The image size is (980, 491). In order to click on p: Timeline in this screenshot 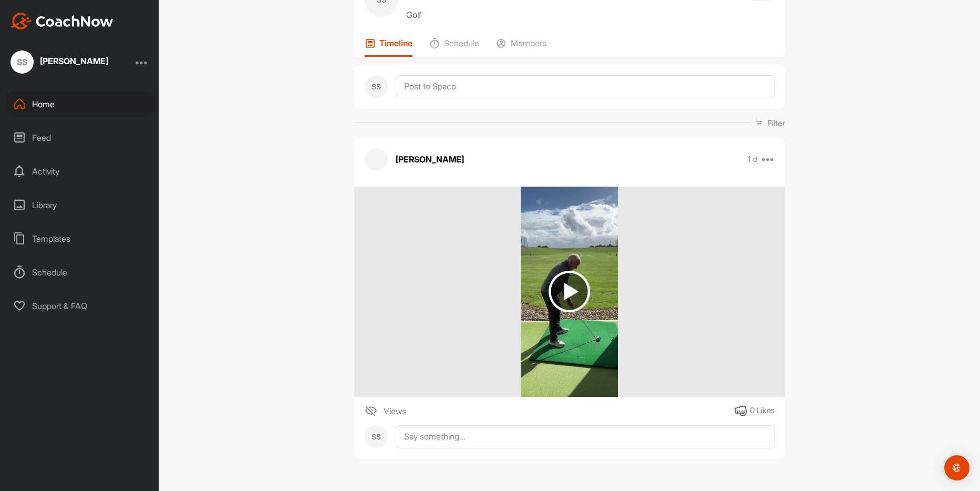, I will do `click(396, 43)`.